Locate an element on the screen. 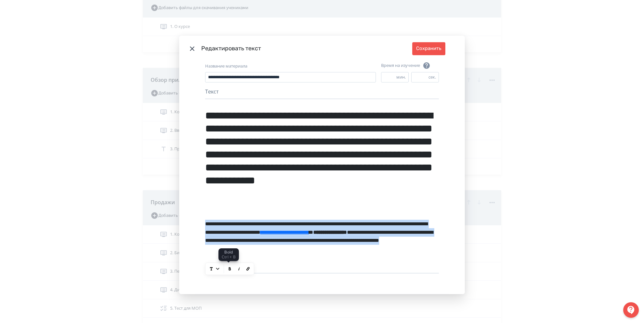 The height and width of the screenshot is (323, 644). div: Текст is located at coordinates (322, 93).